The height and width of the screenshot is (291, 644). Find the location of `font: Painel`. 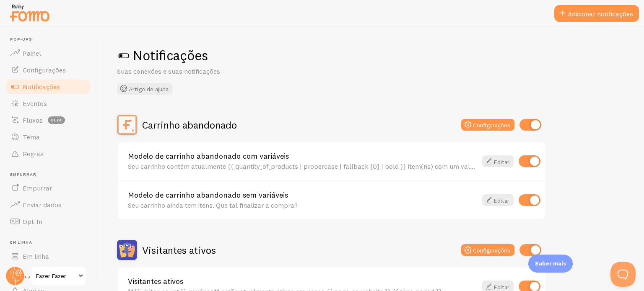

font: Painel is located at coordinates (32, 53).